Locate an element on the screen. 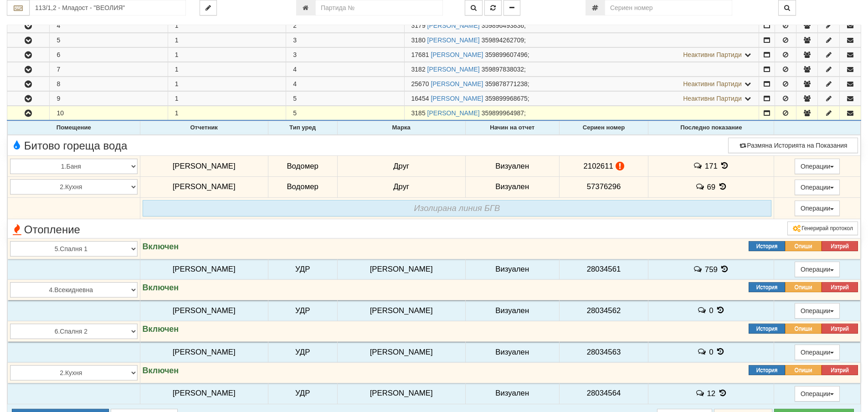 Image resolution: width=868 pixels, height=412 pixels. th: Тип уред is located at coordinates (302, 128).